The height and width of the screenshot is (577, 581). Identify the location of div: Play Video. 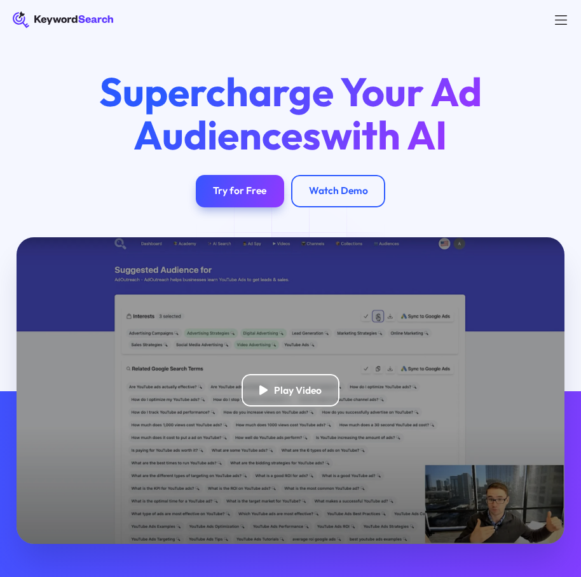
(298, 390).